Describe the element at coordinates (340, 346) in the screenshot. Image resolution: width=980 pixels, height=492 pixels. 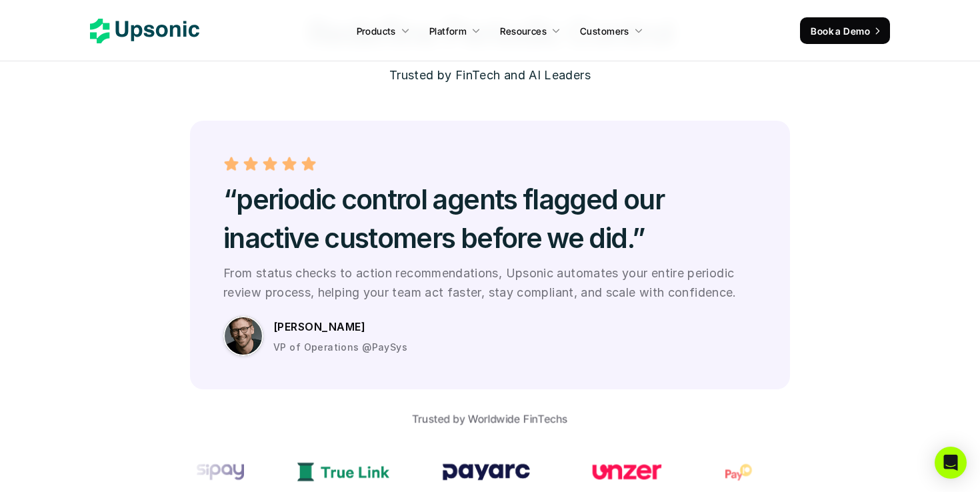
I see `p: VP of Operations @PaySys` at that location.